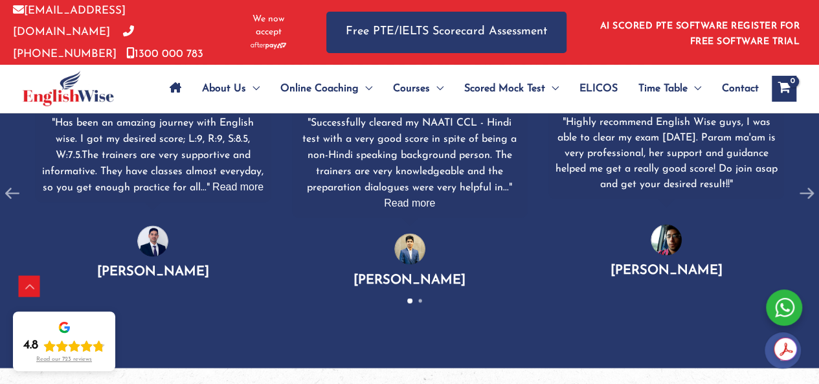 This screenshot has width=819, height=384. I want to click on a: Free PTE/IELTS Scorecard Assessment, so click(446, 32).